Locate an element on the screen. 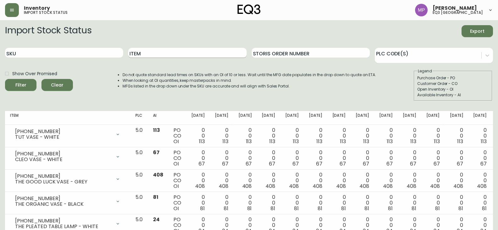 The height and width of the screenshot is (230, 498). div: CLEO VASE - WHITE is located at coordinates (63, 159).